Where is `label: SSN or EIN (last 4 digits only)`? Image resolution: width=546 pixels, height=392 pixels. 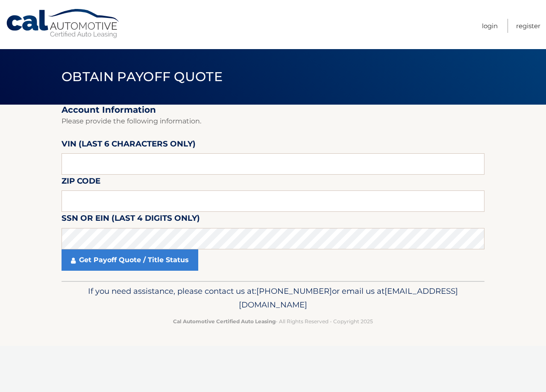
label: SSN or EIN (last 4 digits only) is located at coordinates (131, 220).